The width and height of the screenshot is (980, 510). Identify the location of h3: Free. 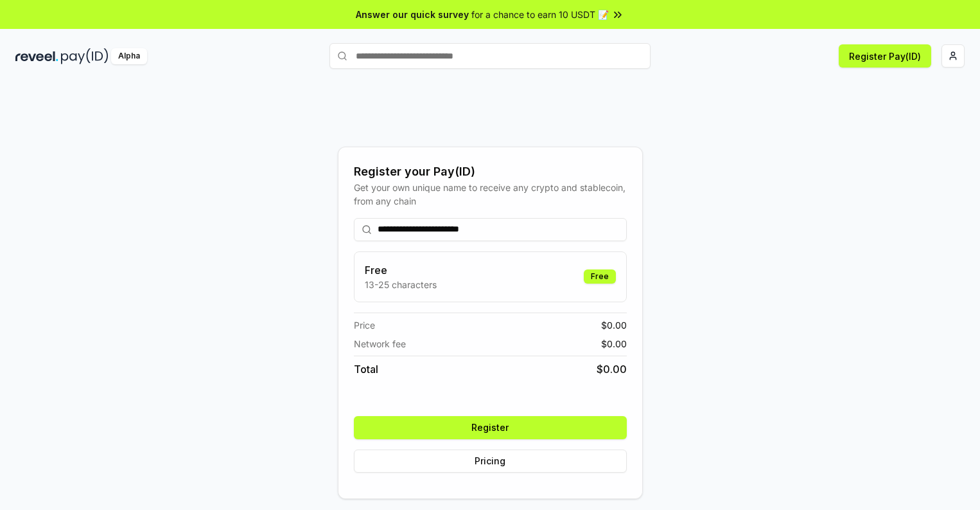
(401, 270).